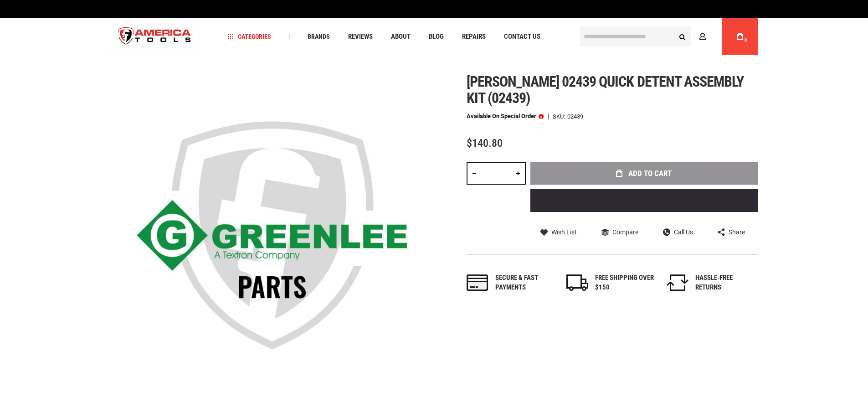 This screenshot has height=419, width=868. I want to click on span: Contact Us, so click(522, 37).